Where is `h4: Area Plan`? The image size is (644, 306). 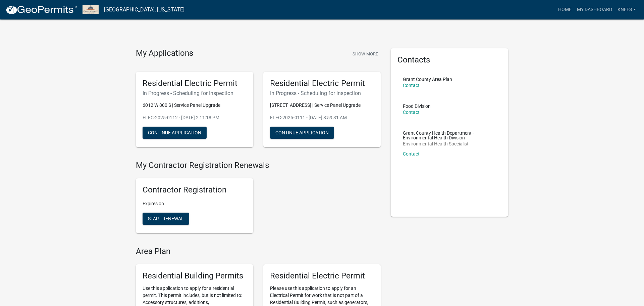 h4: Area Plan is located at coordinates (258, 251).